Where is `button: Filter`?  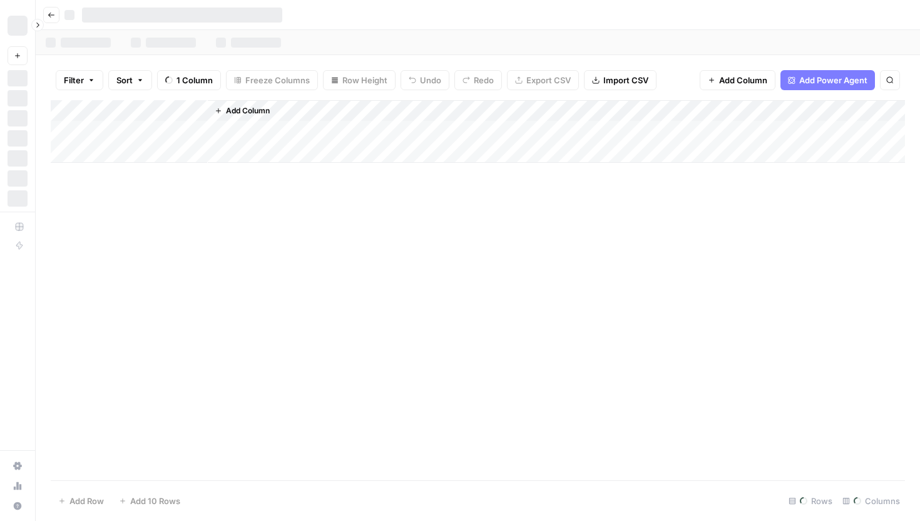 button: Filter is located at coordinates (80, 80).